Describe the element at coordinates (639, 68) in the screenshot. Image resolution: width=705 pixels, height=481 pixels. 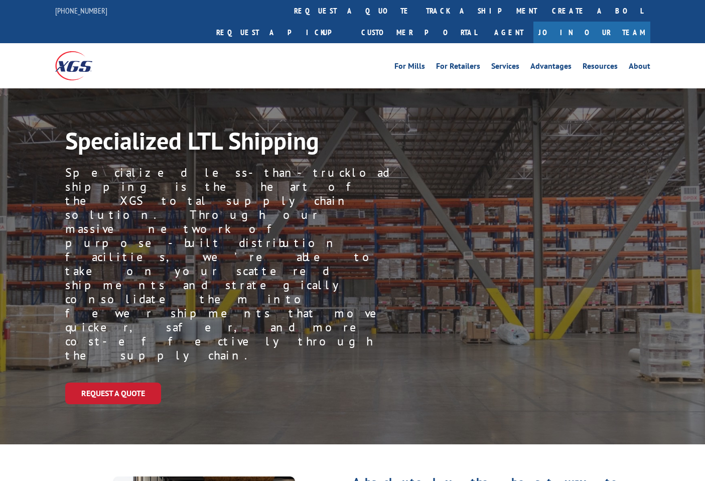
I see `a: About` at that location.